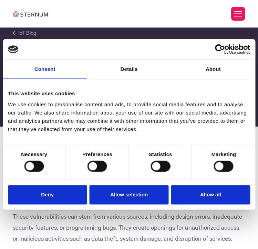  I want to click on button: Allow selection, so click(129, 195).